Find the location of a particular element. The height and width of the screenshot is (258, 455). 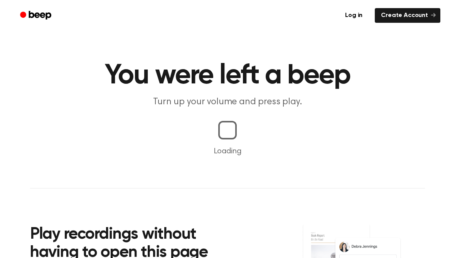

a: Beep is located at coordinates (36, 15).